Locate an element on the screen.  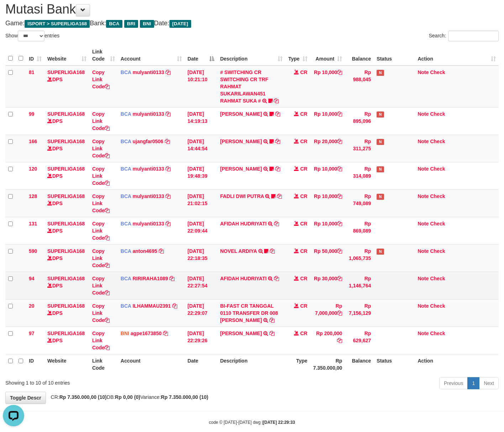
td: Rp 314,089 is located at coordinates (360, 175).